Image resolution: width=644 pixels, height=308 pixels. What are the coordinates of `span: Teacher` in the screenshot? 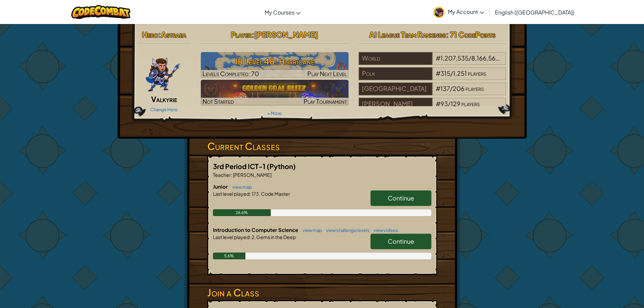 It's located at (221, 175).